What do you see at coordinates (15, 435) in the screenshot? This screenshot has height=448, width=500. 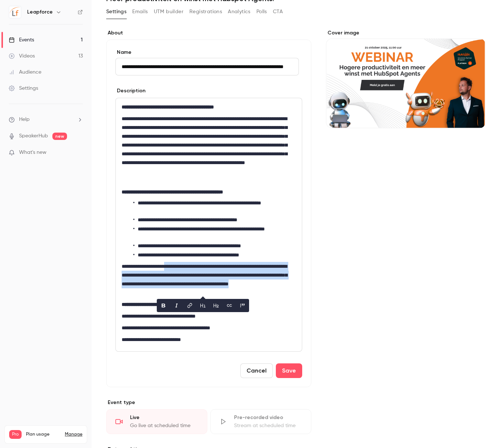 I see `span: Pro` at bounding box center [15, 435].